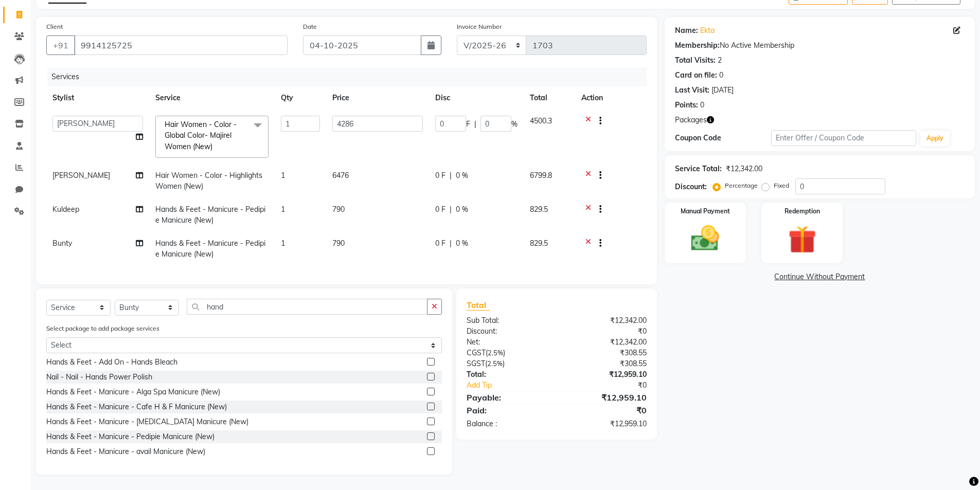  What do you see at coordinates (307, 307) in the screenshot?
I see `input: Search or Scan` at bounding box center [307, 307].